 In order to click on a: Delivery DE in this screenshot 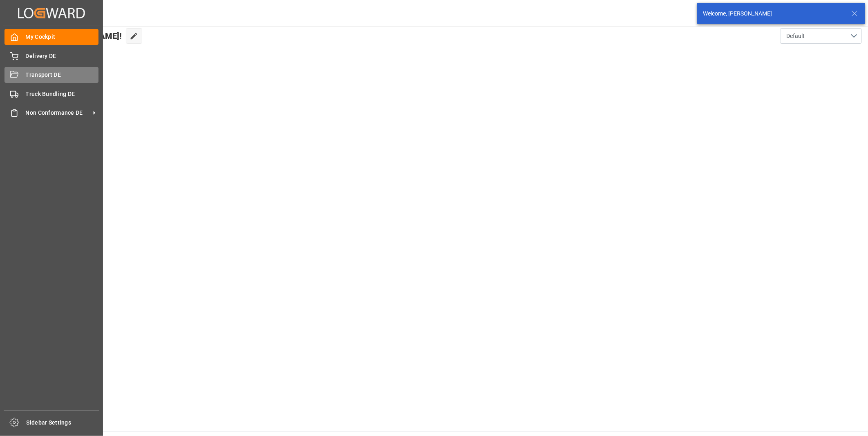, I will do `click(51, 55)`.